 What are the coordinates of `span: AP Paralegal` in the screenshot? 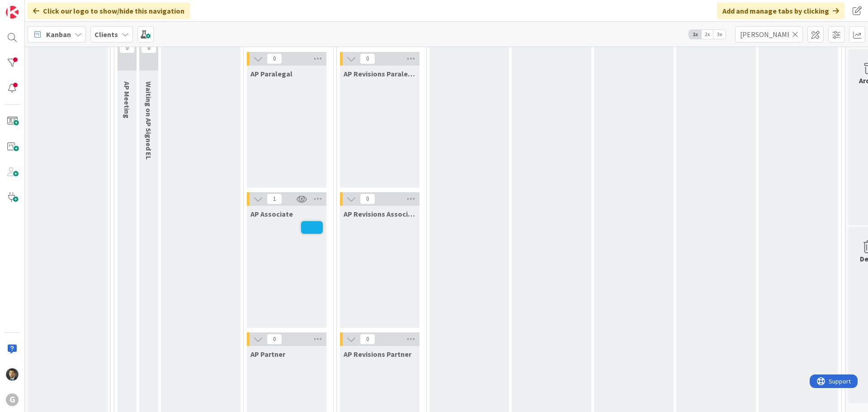 It's located at (271, 73).